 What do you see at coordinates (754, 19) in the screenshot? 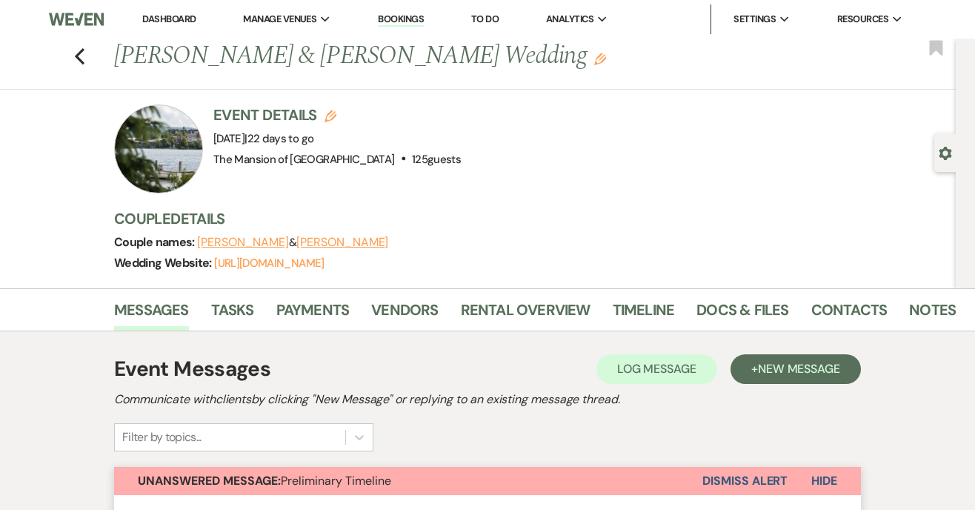
I see `span: Settings` at bounding box center [754, 19].